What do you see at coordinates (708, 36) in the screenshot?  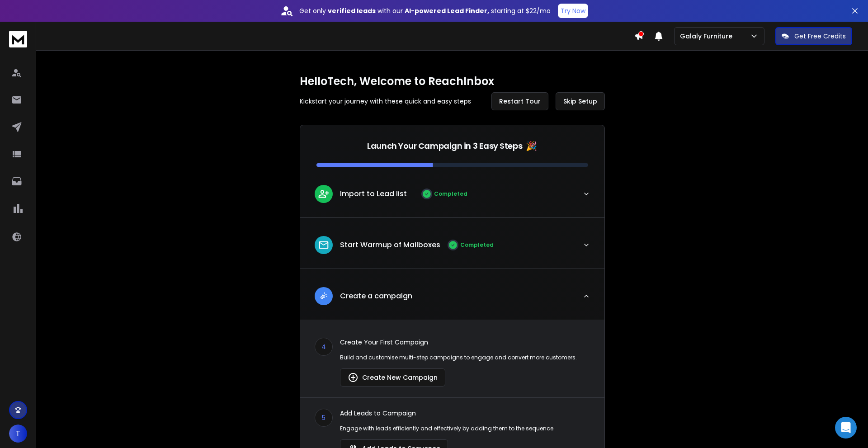 I see `p: Galaly Furniture` at bounding box center [708, 36].